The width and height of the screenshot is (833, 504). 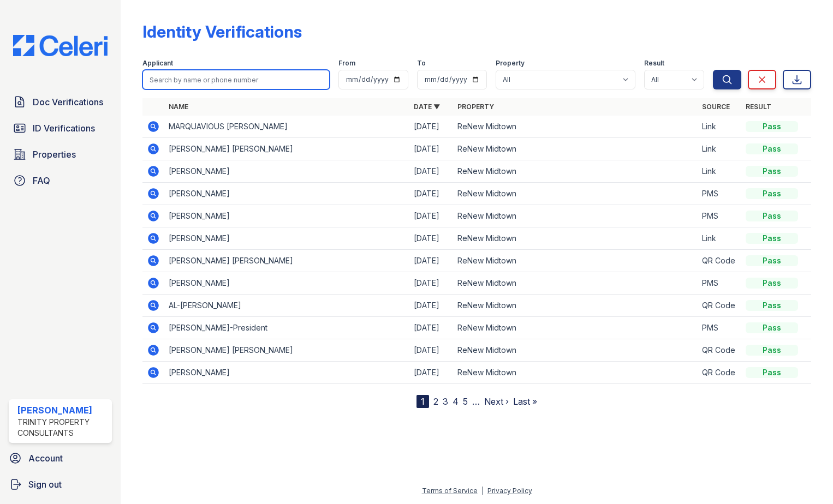 What do you see at coordinates (60, 102) in the screenshot?
I see `a: Doc Verifications` at bounding box center [60, 102].